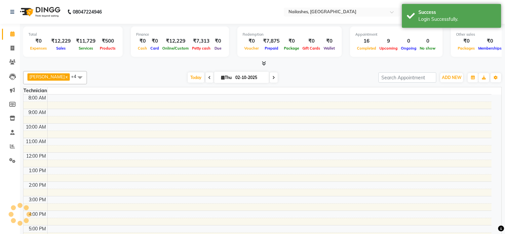  What do you see at coordinates (37, 185) in the screenshot?
I see `div: 2:00 PM` at bounding box center [37, 185].